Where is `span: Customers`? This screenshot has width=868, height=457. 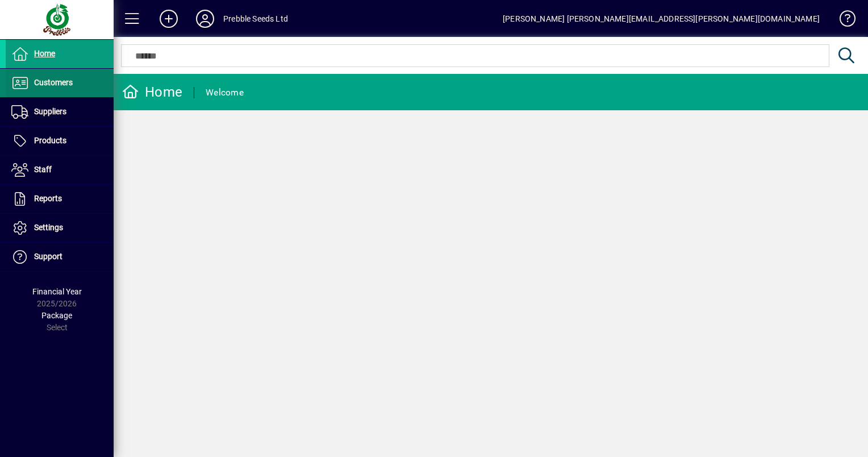 span: Customers is located at coordinates (53, 83).